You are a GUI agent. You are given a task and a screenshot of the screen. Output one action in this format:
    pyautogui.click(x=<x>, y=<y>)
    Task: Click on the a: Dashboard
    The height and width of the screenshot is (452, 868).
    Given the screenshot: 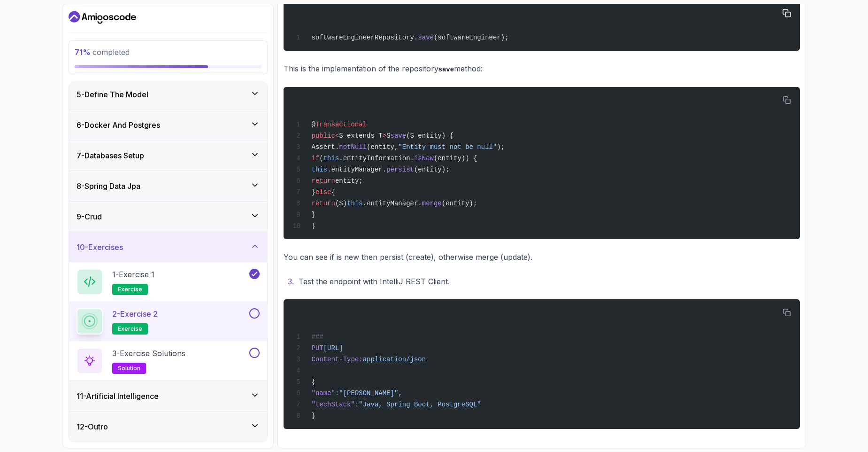 What is the action you would take?
    pyautogui.click(x=103, y=18)
    